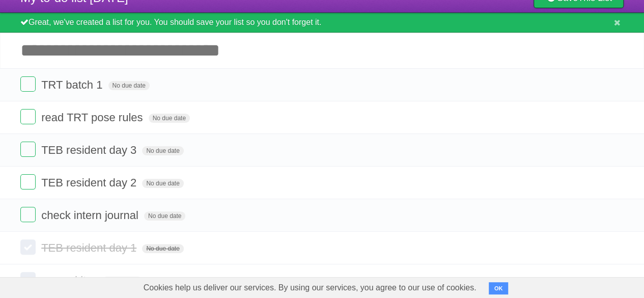 Image resolution: width=644 pixels, height=298 pixels. I want to click on span: Cookies help us deliver our services. By using our services, you agree to our use of cookies., so click(310, 288).